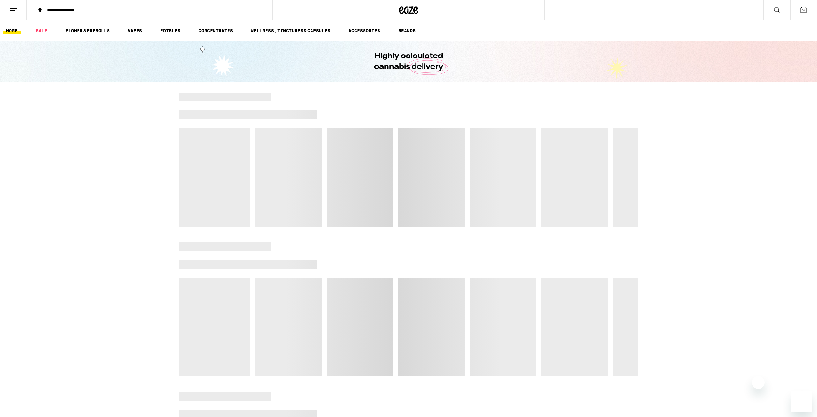  I want to click on a: BRANDS, so click(407, 31).